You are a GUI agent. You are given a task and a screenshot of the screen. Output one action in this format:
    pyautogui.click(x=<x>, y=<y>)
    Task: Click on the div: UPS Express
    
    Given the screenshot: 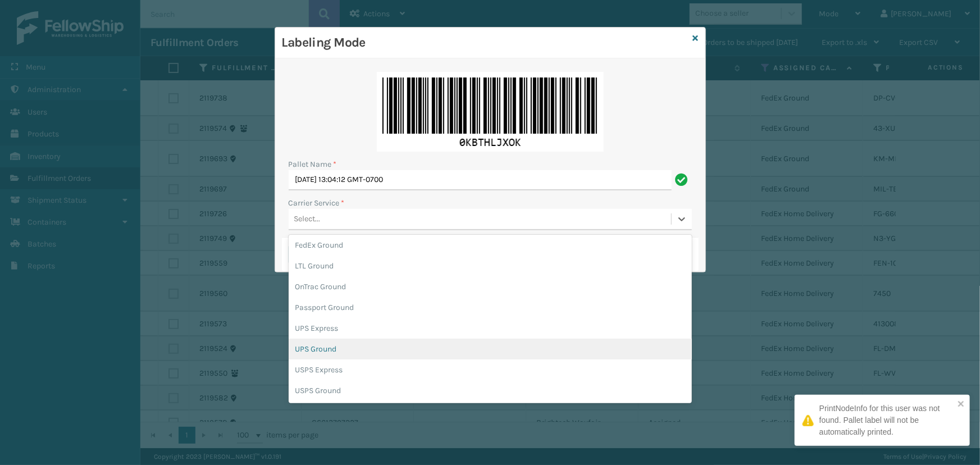 What is the action you would take?
    pyautogui.click(x=490, y=328)
    